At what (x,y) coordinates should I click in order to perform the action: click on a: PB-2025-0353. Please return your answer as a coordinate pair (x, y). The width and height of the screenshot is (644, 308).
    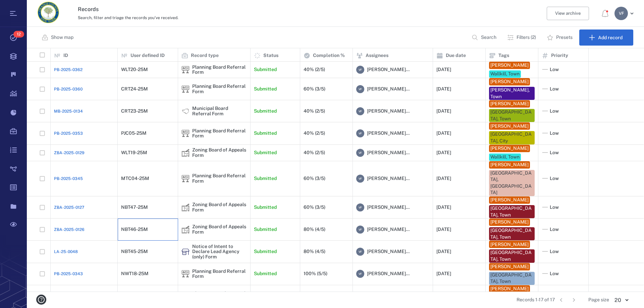
    Looking at the image, I should click on (68, 133).